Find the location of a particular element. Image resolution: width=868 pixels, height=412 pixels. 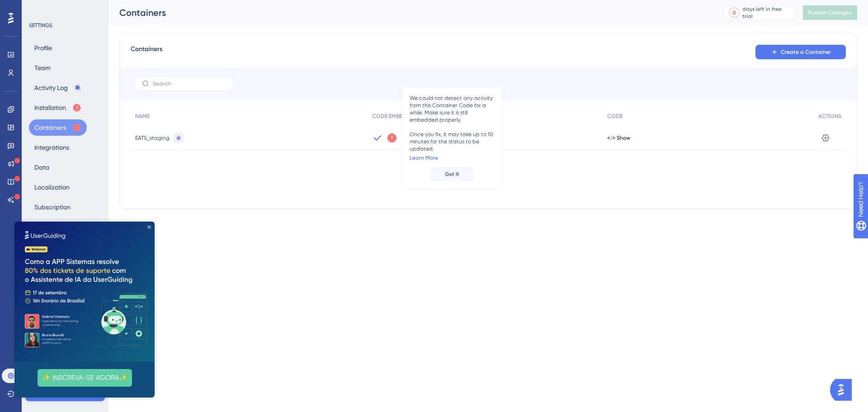

button: ✨ INSCREVA-SE AGORA✨ is located at coordinates (70, 156).